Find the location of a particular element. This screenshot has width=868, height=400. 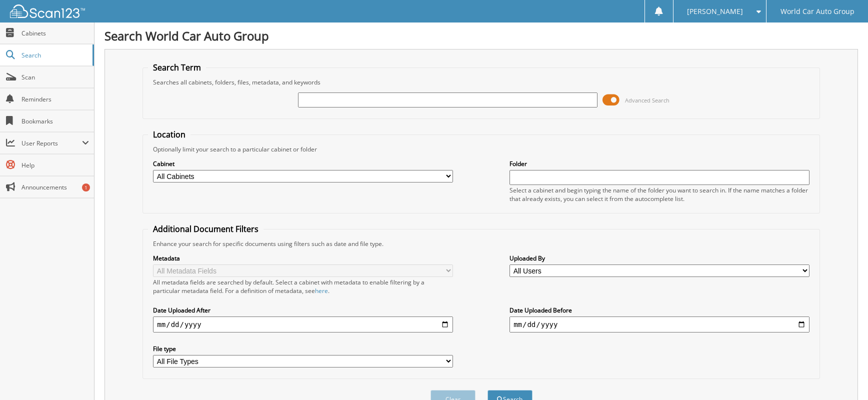

legend: Location is located at coordinates (169, 135).